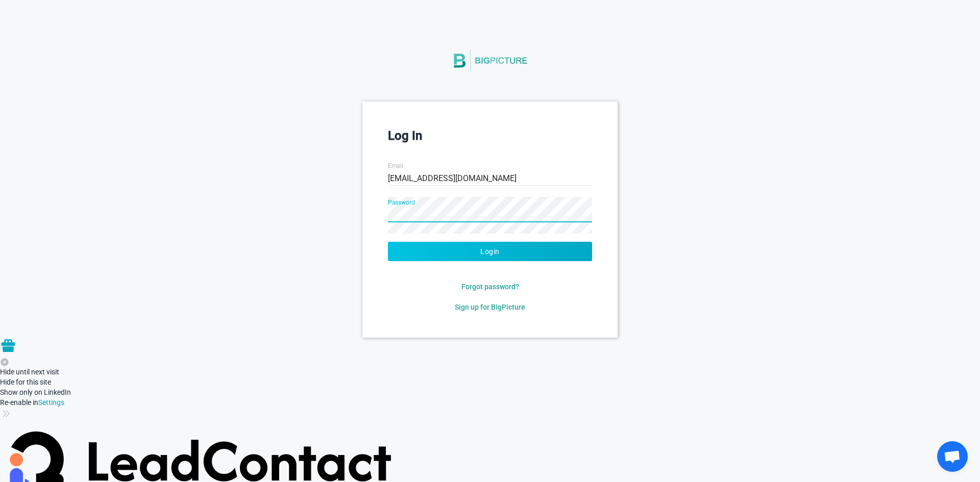 This screenshot has width=980, height=482. Describe the element at coordinates (490, 286) in the screenshot. I see `span: Forgot password?` at that location.